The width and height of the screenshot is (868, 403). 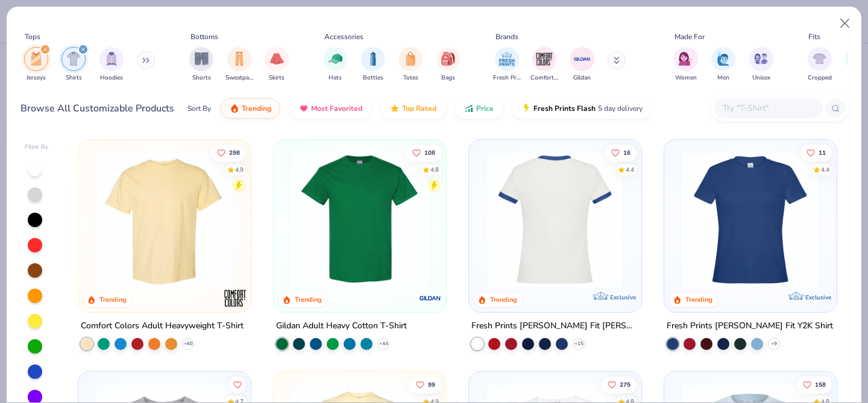 I want to click on img: c7959168-479a-4259-8c5e-120e54807d6b, so click(x=508, y=220).